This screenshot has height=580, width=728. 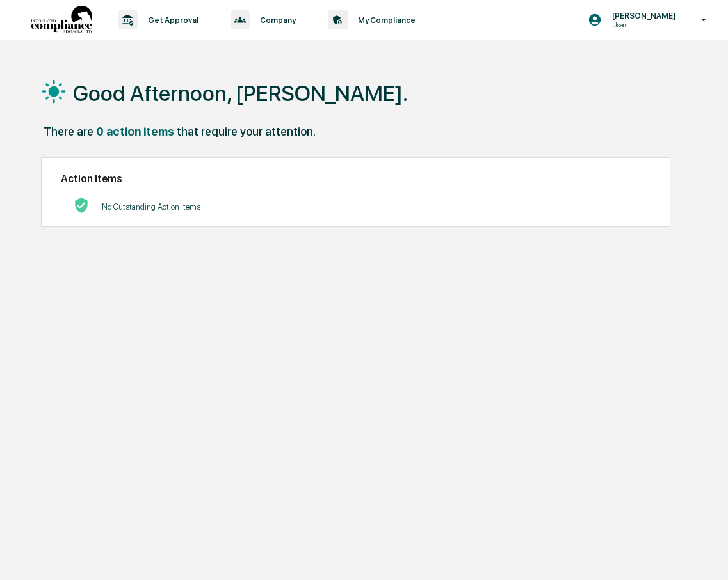 What do you see at coordinates (69, 131) in the screenshot?
I see `div: There are` at bounding box center [69, 131].